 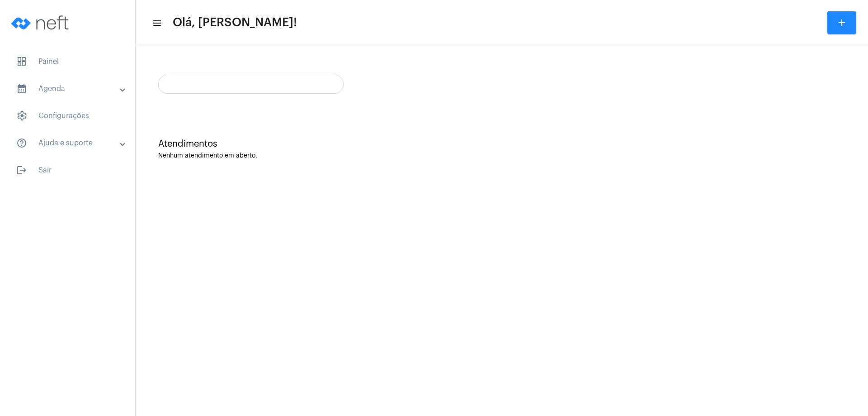 I want to click on span: Configurações, so click(x=68, y=115).